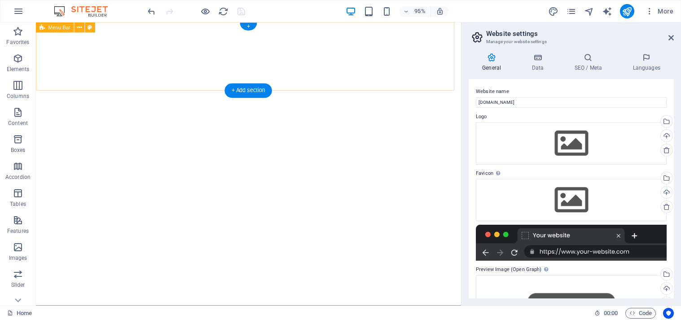 The image size is (681, 320). What do you see at coordinates (641, 313) in the screenshot?
I see `button: Code` at bounding box center [641, 313].